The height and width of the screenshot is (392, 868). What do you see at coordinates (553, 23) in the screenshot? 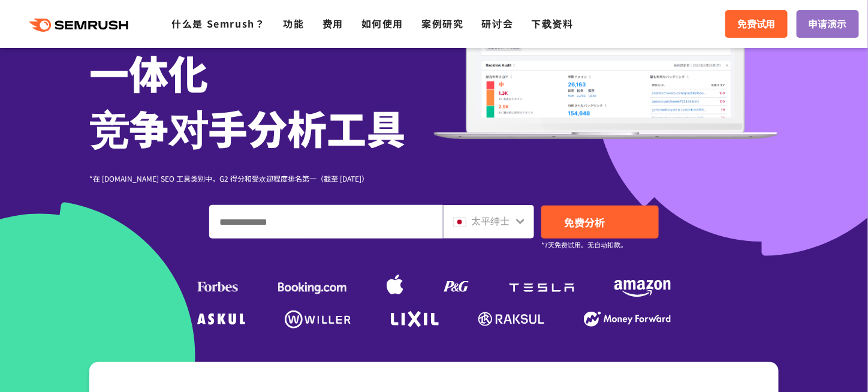
I see `font: 下载资料` at bounding box center [553, 23].